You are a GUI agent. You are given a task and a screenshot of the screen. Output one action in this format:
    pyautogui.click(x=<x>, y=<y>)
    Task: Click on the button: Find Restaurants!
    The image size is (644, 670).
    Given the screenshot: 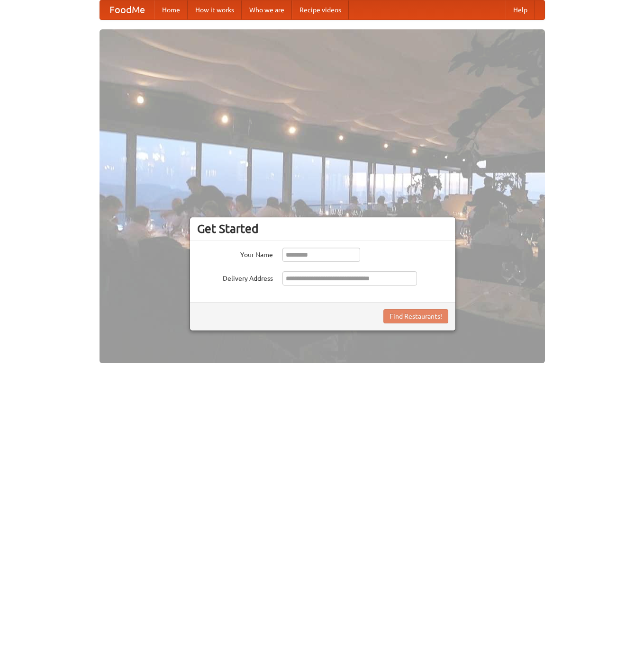 What is the action you would take?
    pyautogui.click(x=415, y=316)
    